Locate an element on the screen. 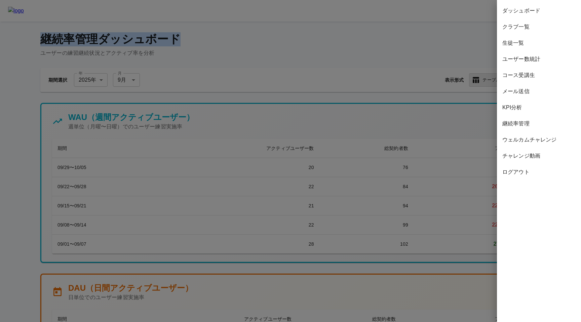  span: チャレンジ動画 is located at coordinates (539, 156).